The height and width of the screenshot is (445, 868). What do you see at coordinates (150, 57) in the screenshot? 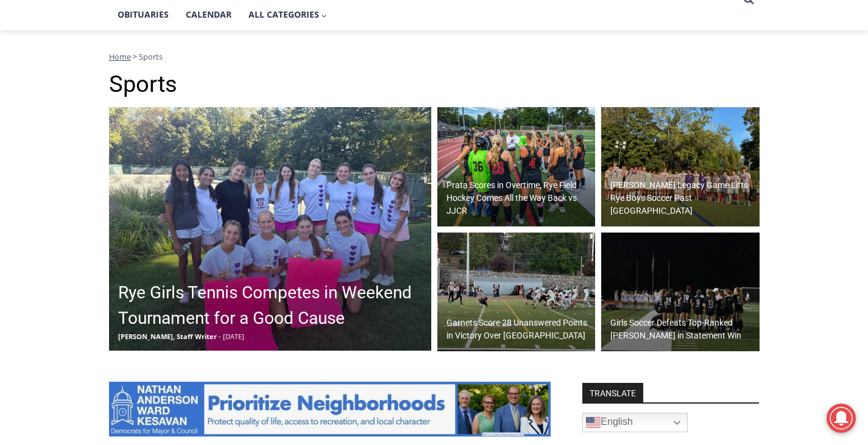
I see `span: Sports` at bounding box center [150, 57].